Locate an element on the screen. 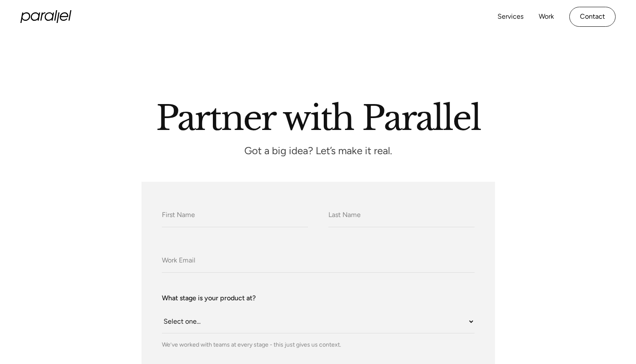 This screenshot has height=364, width=636. a: Services is located at coordinates (510, 17).